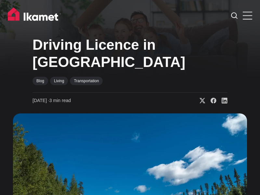  Describe the element at coordinates (86, 81) in the screenshot. I see `a: Transportation` at that location.